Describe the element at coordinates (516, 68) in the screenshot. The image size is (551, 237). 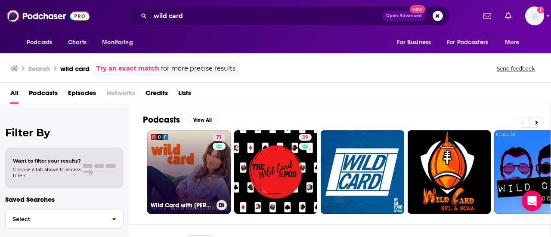
I see `button: Send feedback` at that location.